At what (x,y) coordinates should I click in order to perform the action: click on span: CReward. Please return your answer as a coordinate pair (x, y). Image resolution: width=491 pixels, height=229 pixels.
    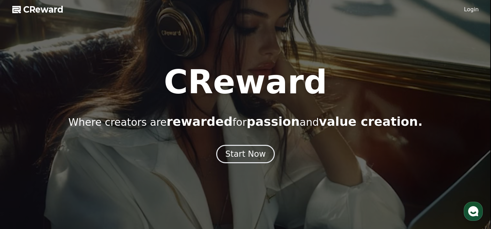
    Looking at the image, I should click on (43, 10).